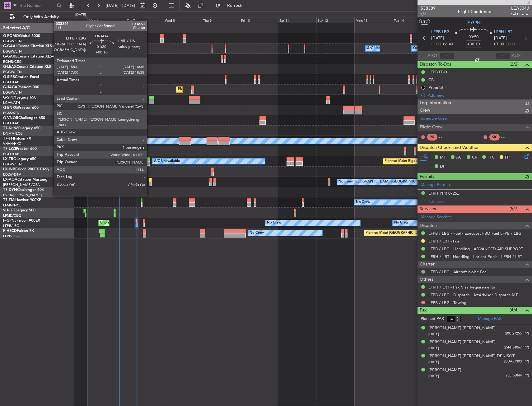 The height and width of the screenshot is (406, 532). I want to click on a: DNMM/LOS, so click(13, 134).